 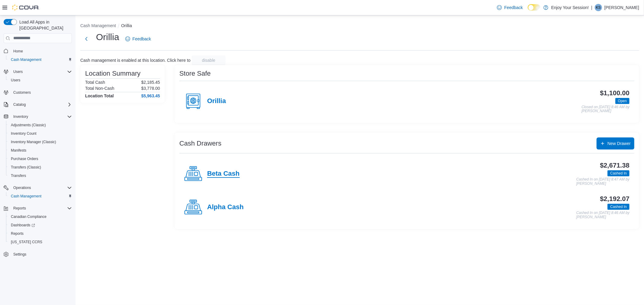 What do you see at coordinates (24, 133) in the screenshot?
I see `a: Inventory Count` at bounding box center [24, 133].